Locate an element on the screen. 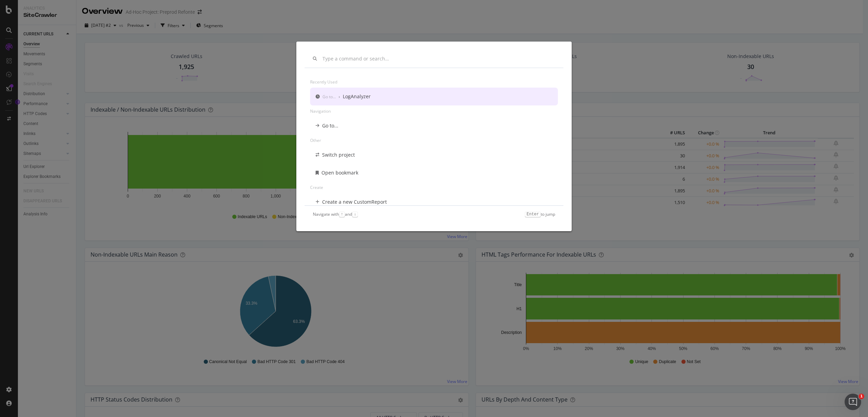  div: Create a new CustomReport is located at coordinates (354, 202).